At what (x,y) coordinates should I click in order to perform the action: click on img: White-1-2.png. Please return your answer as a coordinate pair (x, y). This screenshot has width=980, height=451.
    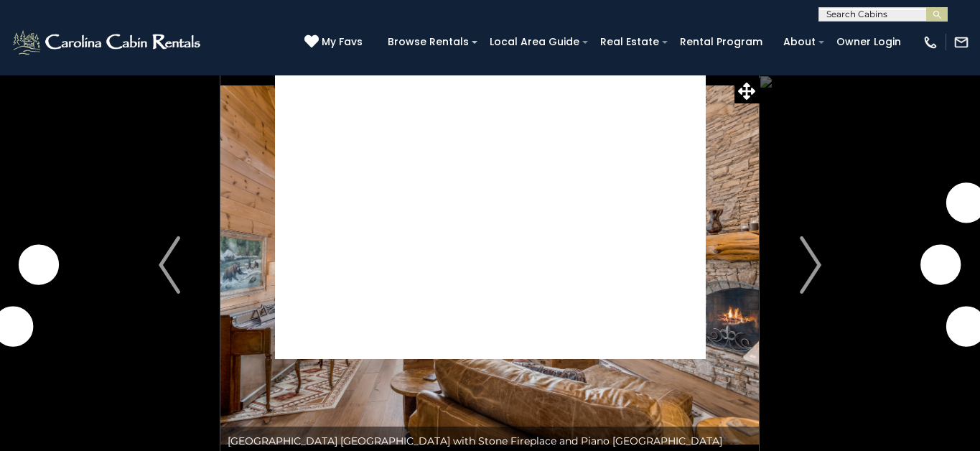
    Looking at the image, I should click on (107, 42).